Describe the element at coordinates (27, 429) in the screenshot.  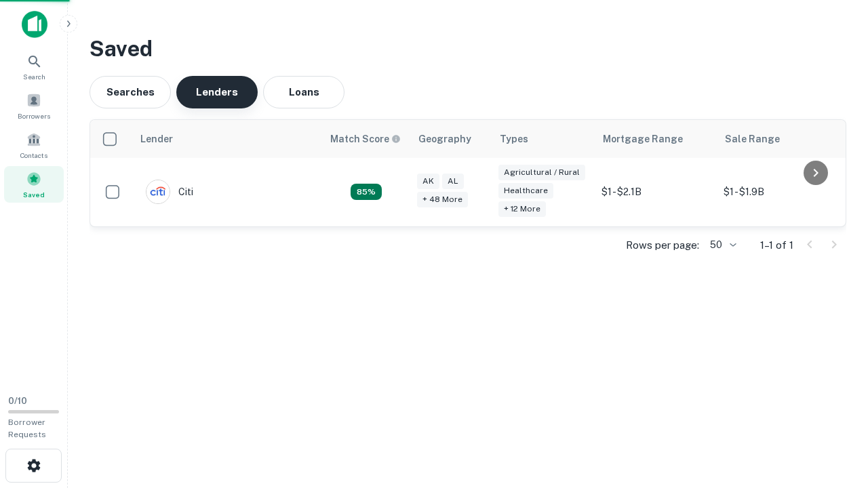
I see `span: Borrower Requests` at that location.